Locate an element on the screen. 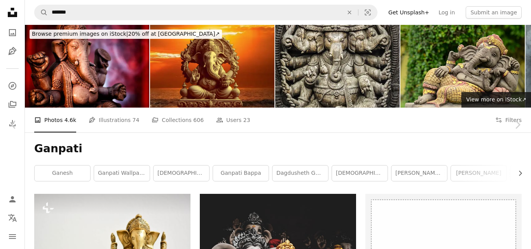  button: Language is located at coordinates (12, 218).